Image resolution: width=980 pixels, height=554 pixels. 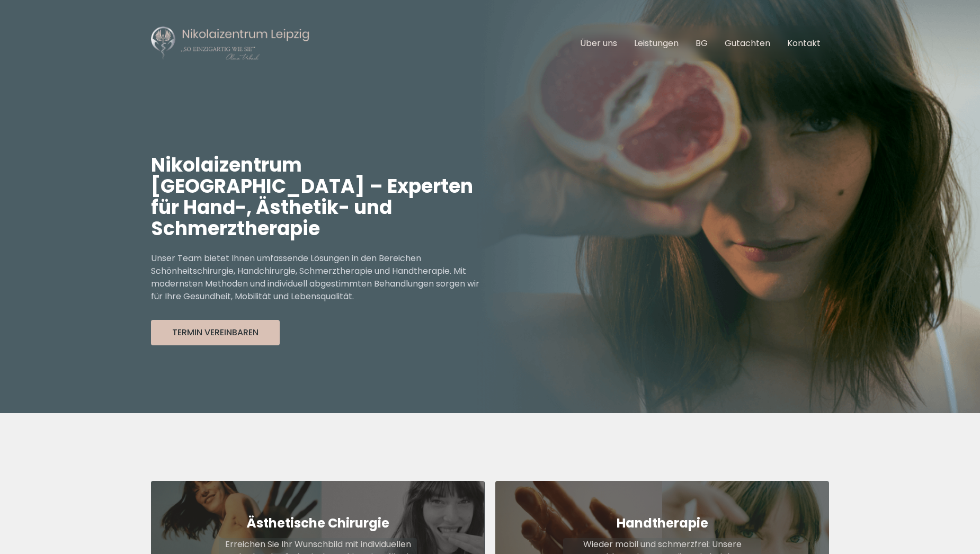 I want to click on img: Nikolaizentrum Leipzig Logo, so click(x=231, y=43).